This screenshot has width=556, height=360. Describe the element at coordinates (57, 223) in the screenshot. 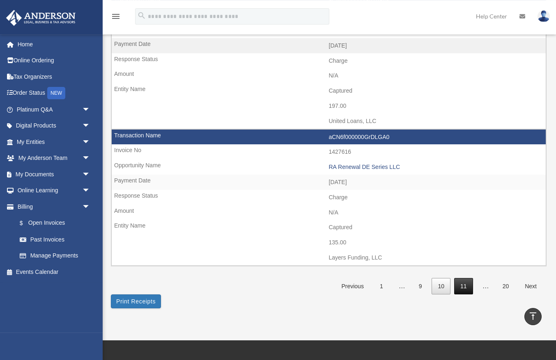

I see `a: $Open Invoices` at that location.